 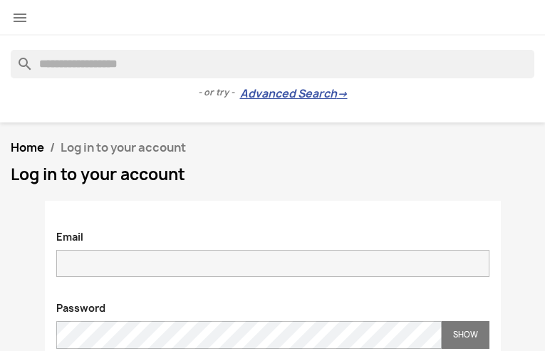 What do you see at coordinates (123, 148) in the screenshot?
I see `span: Log in to your account` at bounding box center [123, 148].